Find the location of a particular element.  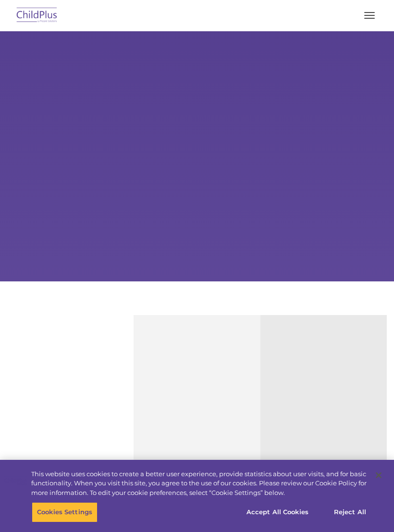

button: Accept All Cookies is located at coordinates (277, 512).